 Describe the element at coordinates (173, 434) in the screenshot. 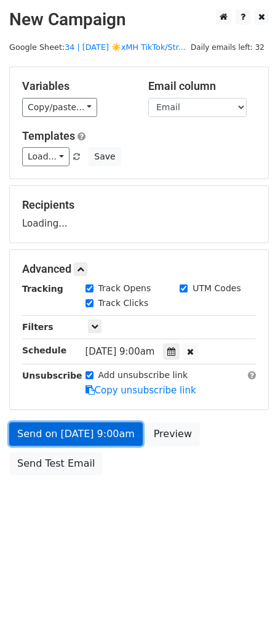

I see `a: Preview` at that location.